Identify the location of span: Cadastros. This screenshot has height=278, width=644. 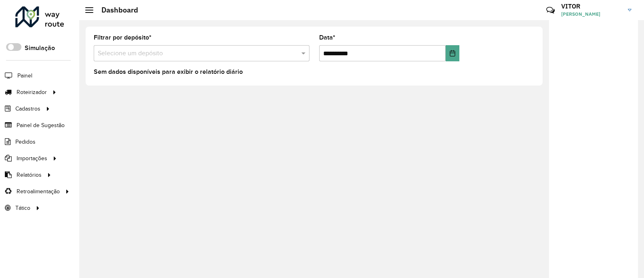
(28, 109).